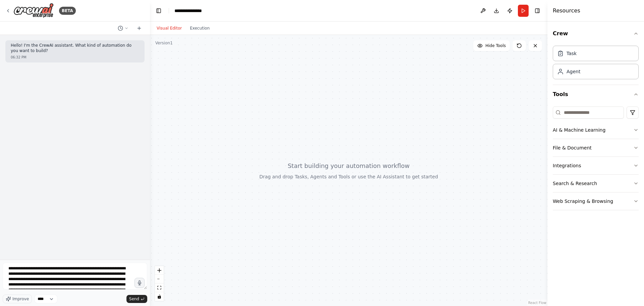 The height and width of the screenshot is (306, 644). What do you see at coordinates (139, 28) in the screenshot?
I see `button: Start a new chat` at bounding box center [139, 28].